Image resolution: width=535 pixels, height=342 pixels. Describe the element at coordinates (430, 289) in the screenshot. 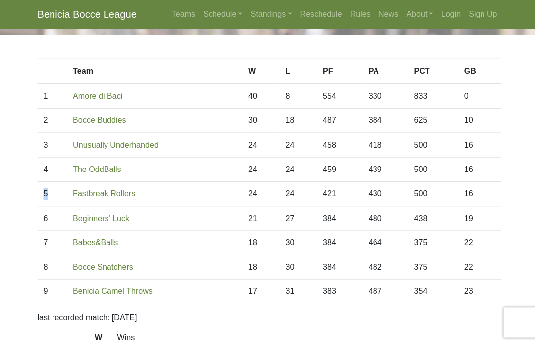

I see `td: 354` at that location.